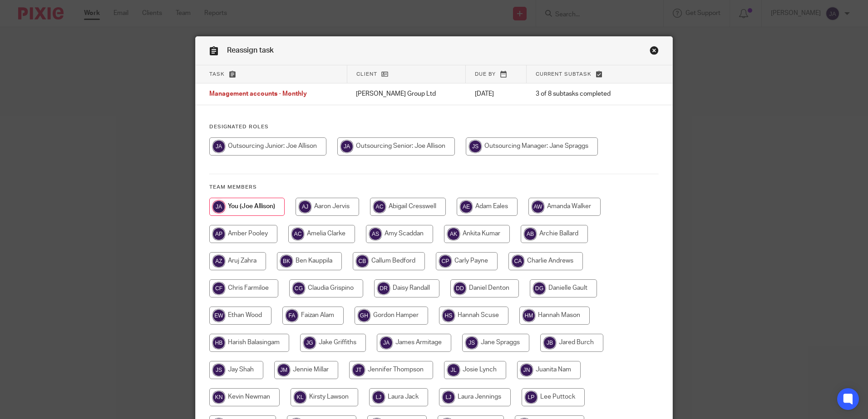  I want to click on span: Reassign task, so click(250, 50).